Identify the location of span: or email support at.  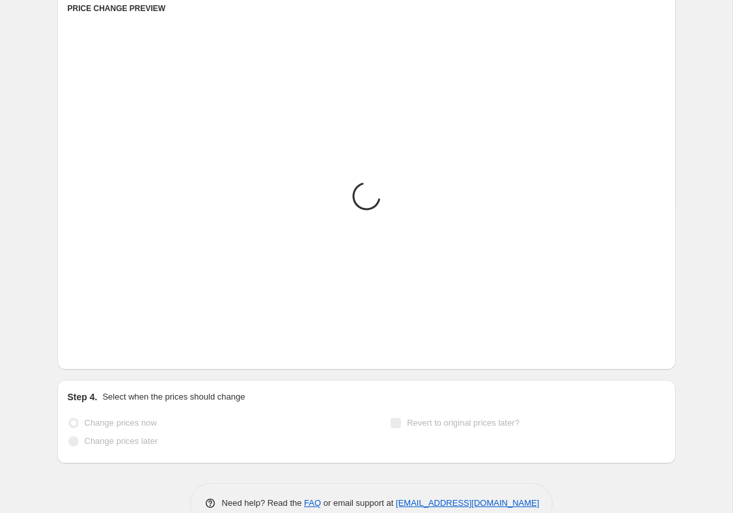
(358, 502).